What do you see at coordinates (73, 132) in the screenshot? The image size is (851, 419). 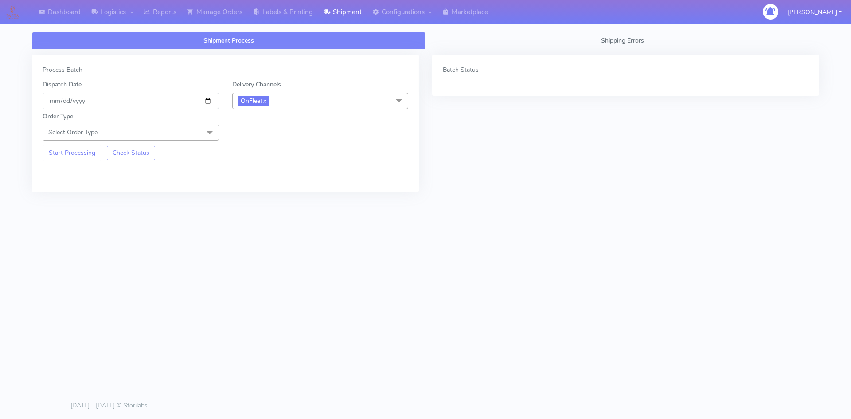 I see `span: Select Order Type` at bounding box center [73, 132].